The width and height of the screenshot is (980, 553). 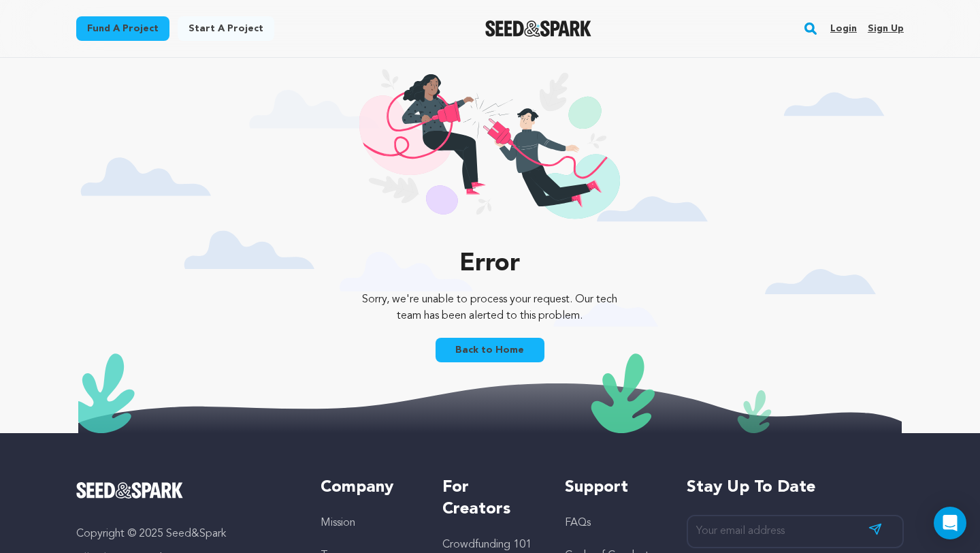 I want to click on a: Mission, so click(x=338, y=523).